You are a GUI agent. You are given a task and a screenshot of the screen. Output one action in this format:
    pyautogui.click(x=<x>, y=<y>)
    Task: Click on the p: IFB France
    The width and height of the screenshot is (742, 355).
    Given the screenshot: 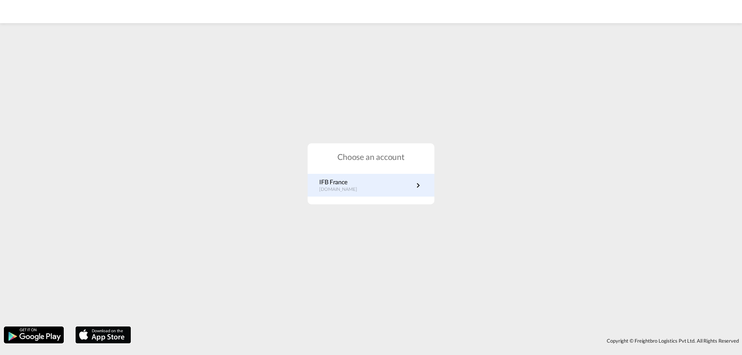 What is the action you would take?
    pyautogui.click(x=342, y=182)
    